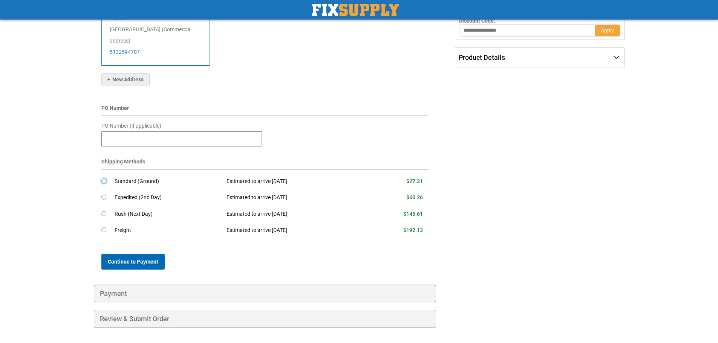  Describe the element at coordinates (133, 262) in the screenshot. I see `button: Continue to Payment` at that location.